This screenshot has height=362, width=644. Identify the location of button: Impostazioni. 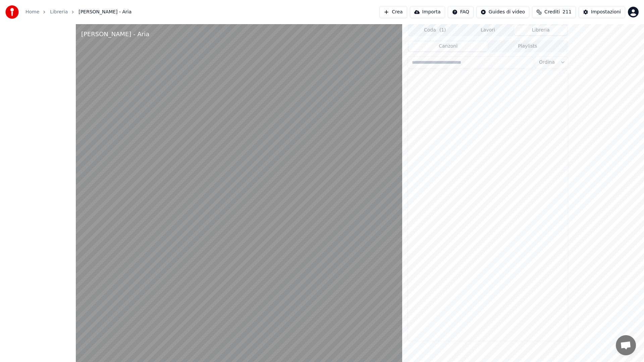
(601, 12).